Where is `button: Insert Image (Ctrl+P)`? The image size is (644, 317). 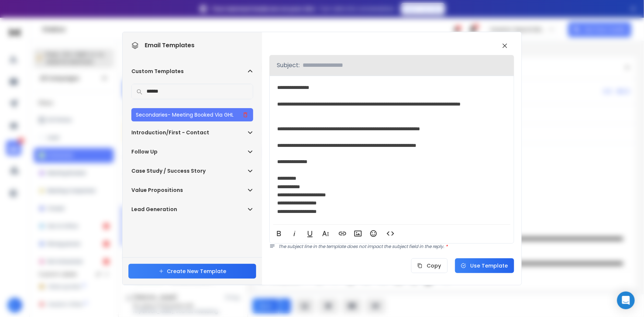 button: Insert Image (Ctrl+P) is located at coordinates (358, 234).